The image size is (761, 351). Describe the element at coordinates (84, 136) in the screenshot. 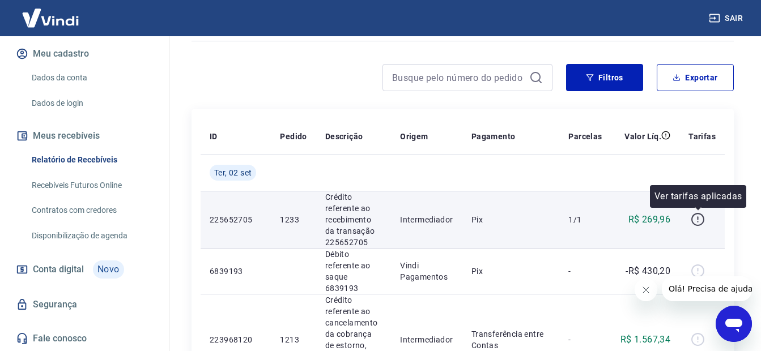

I see `button: Meus recebíveis` at that location.